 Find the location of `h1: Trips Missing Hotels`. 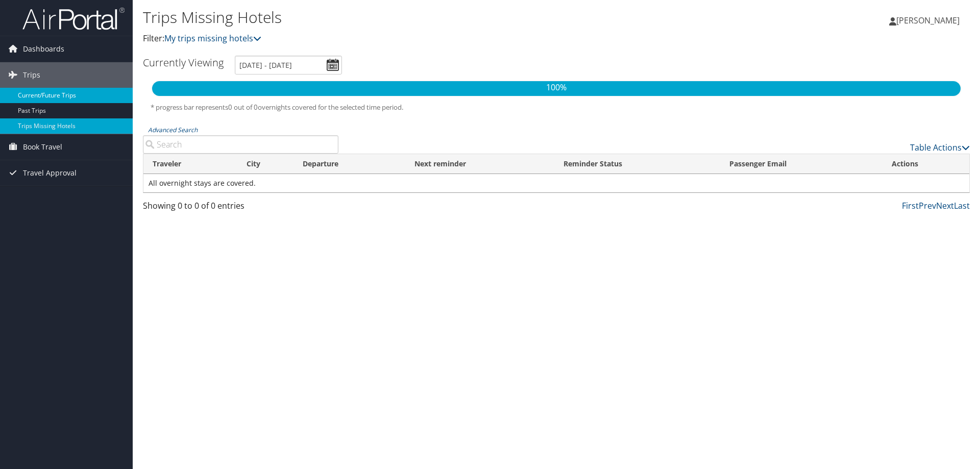

h1: Trips Missing Hotels is located at coordinates (419, 18).